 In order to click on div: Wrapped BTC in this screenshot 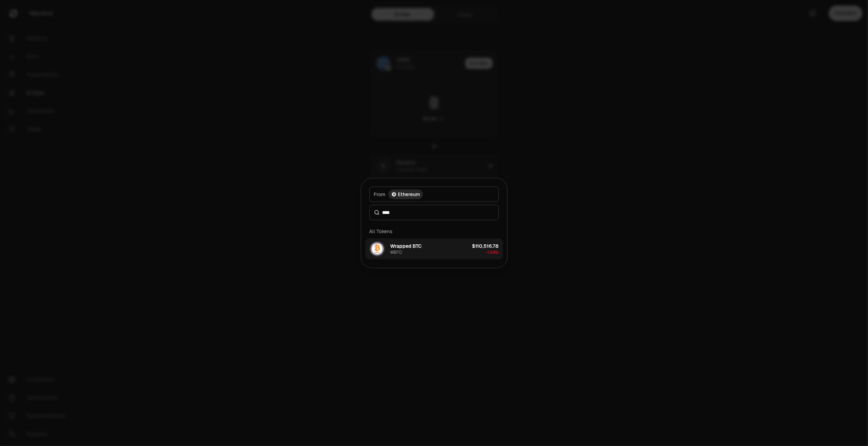, I will do `click(406, 246)`.